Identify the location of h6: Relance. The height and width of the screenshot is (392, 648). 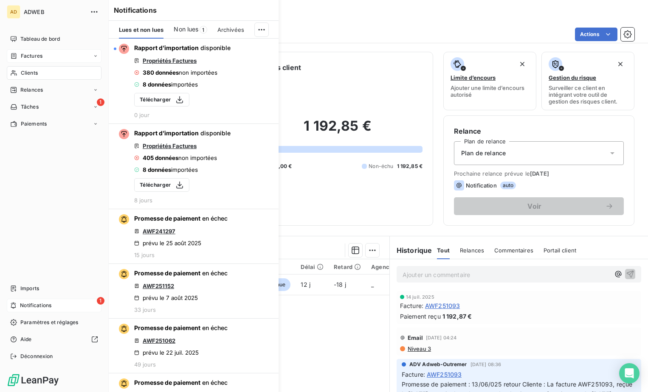
(539, 131).